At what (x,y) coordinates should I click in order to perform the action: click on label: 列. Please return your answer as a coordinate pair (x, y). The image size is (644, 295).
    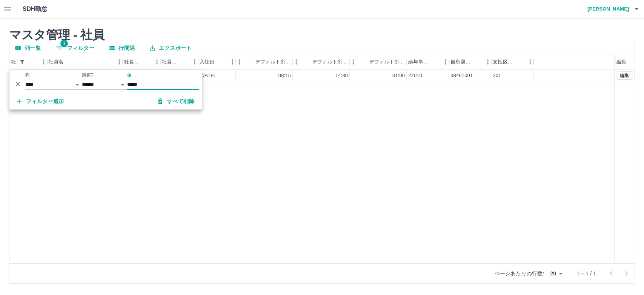
    Looking at the image, I should click on (27, 75).